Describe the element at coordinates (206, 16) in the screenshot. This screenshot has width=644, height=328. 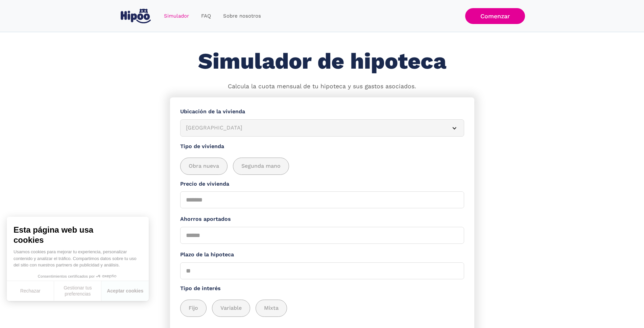
I see `a: FAQ` at that location.